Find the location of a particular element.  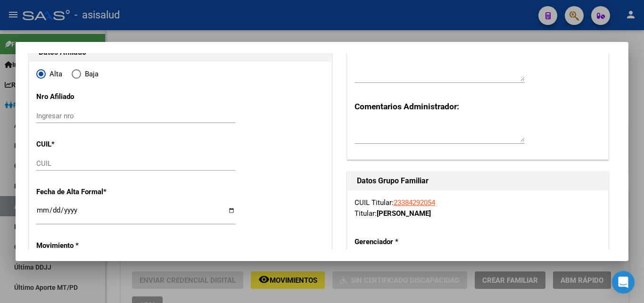

span: Alta is located at coordinates (54, 74).